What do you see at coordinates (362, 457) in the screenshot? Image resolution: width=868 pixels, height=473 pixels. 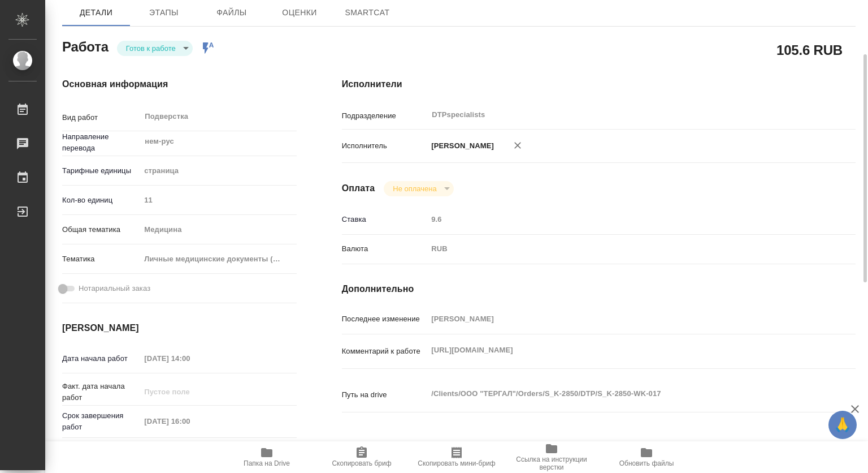 I see `button: Скопировать бриф` at bounding box center [362, 457].